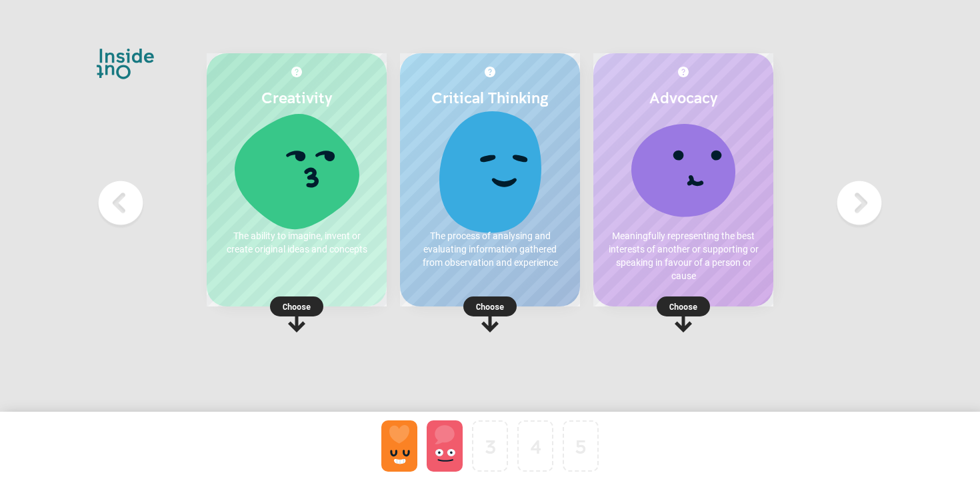 The width and height of the screenshot is (980, 483). Describe the element at coordinates (121, 203) in the screenshot. I see `img: Previous` at that location.